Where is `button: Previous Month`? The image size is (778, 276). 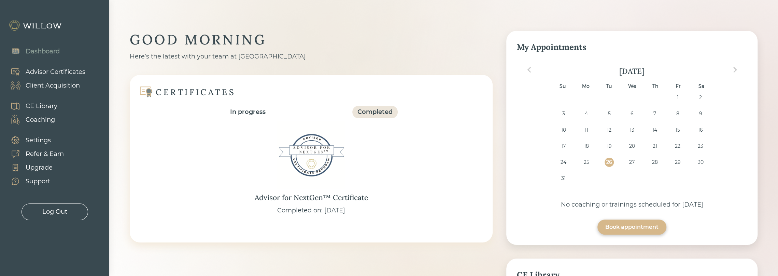
button: Previous Month is located at coordinates (529, 70).